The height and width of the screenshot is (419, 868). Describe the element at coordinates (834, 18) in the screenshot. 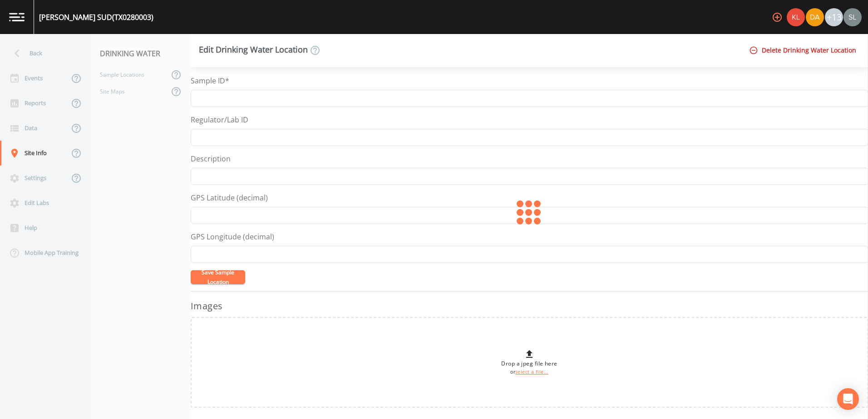

I see `div: +13` at that location.